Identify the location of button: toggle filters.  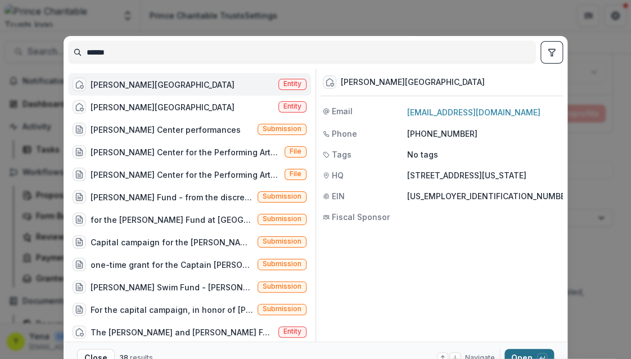
(552, 52).